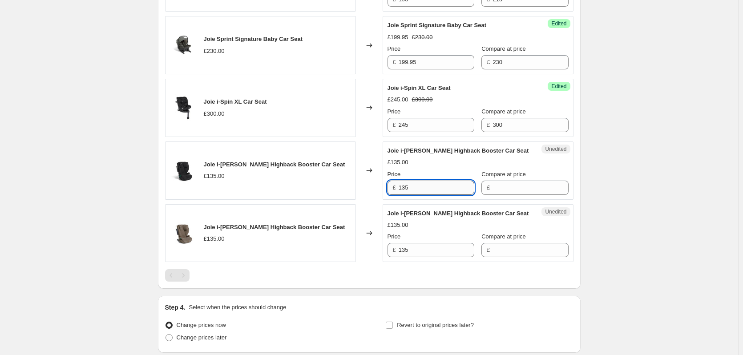  Describe the element at coordinates (422, 37) in the screenshot. I see `strike: £230.00` at that location.